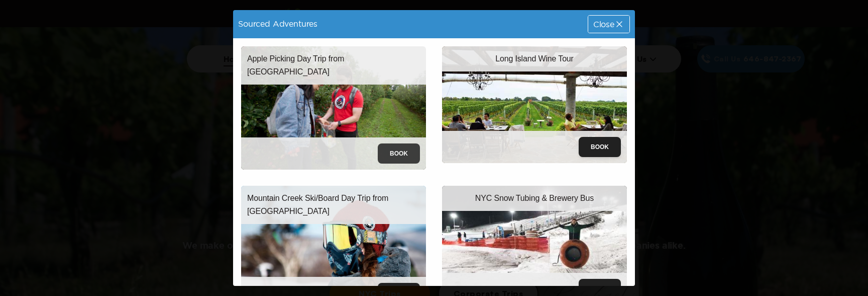 The image size is (868, 296). What do you see at coordinates (535, 198) in the screenshot?
I see `p: NYC Snow Tubing & Brewery Bus` at bounding box center [535, 198].